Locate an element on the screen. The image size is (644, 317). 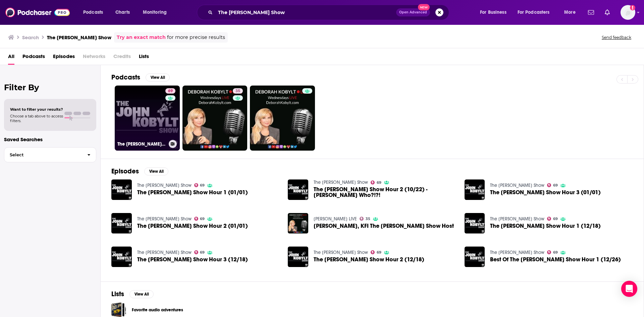
img: User Profile is located at coordinates (628, 13).